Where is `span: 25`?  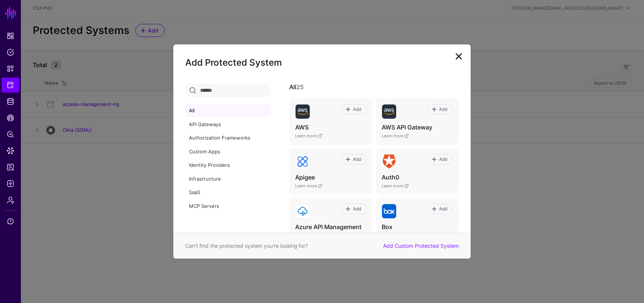 span: 25 is located at coordinates (300, 87).